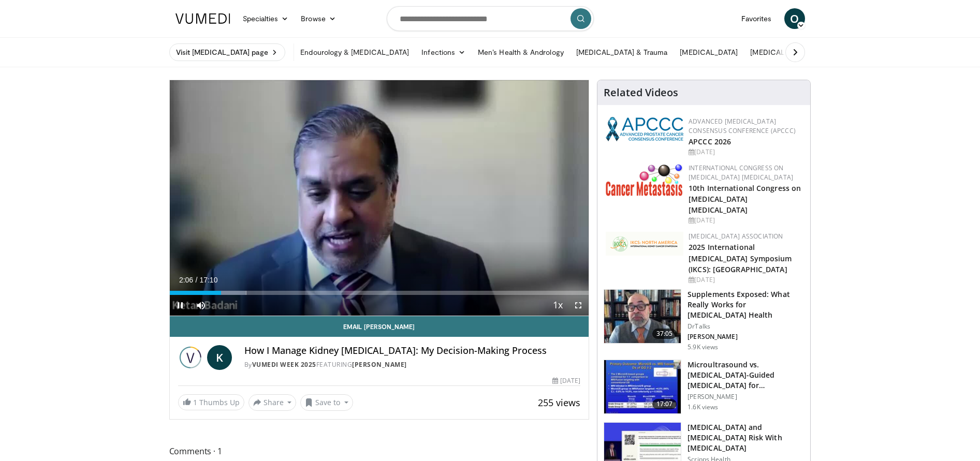  I want to click on button: Playback Rate, so click(557, 306).